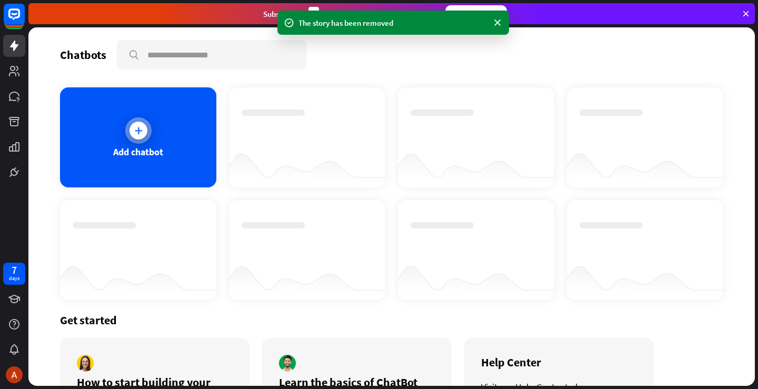 Image resolution: width=758 pixels, height=389 pixels. Describe the element at coordinates (138, 152) in the screenshot. I see `div: Add chatbot` at that location.